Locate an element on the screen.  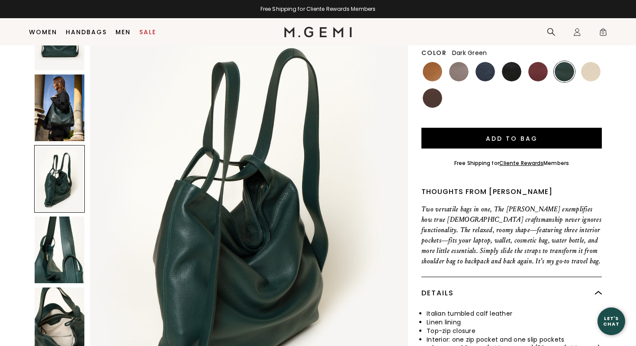
img: Dark Burgundy is located at coordinates (538, 71).